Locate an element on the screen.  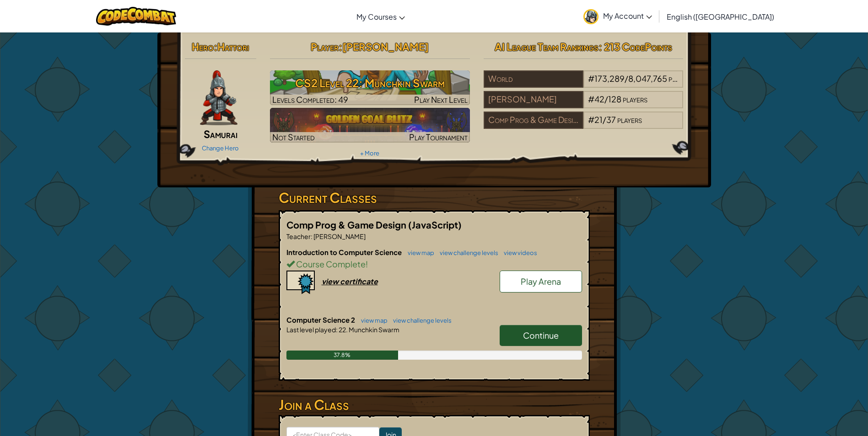
span: : 213 CodePoints is located at coordinates (635, 47).